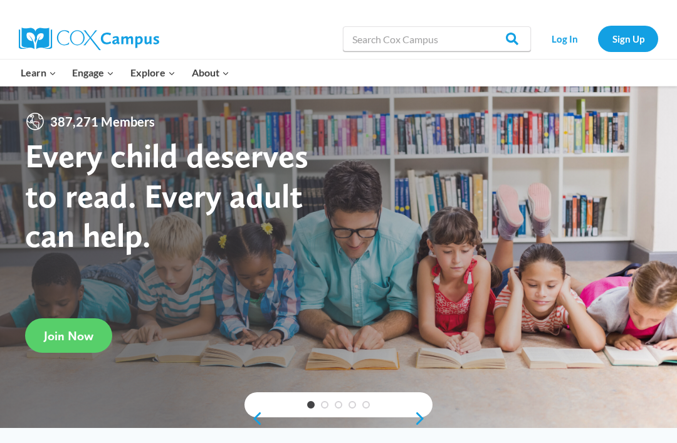  What do you see at coordinates (325, 405) in the screenshot?
I see `a: 2` at bounding box center [325, 405].